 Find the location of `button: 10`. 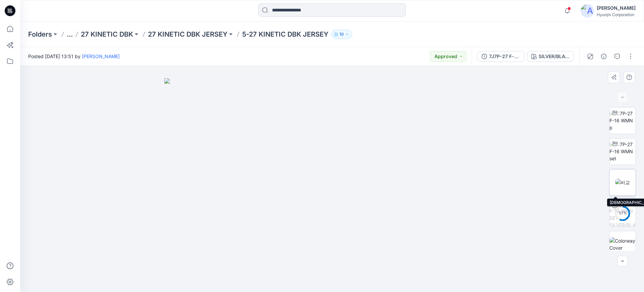

button: 10 is located at coordinates (341, 34).